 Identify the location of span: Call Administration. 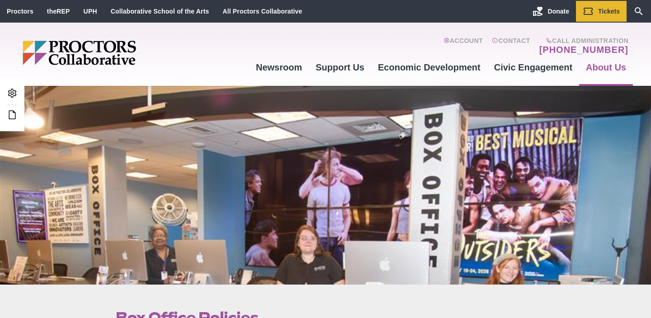
(582, 41).